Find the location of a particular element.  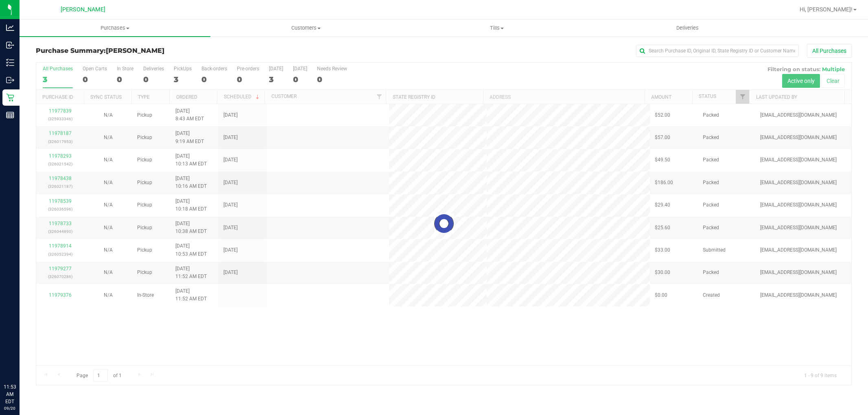

a: Tills is located at coordinates (496, 28).